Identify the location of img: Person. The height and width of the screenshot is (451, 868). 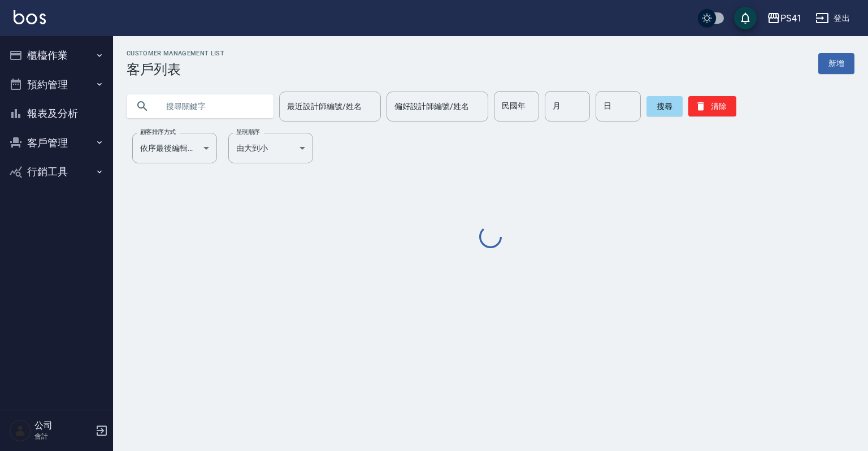
(21, 431).